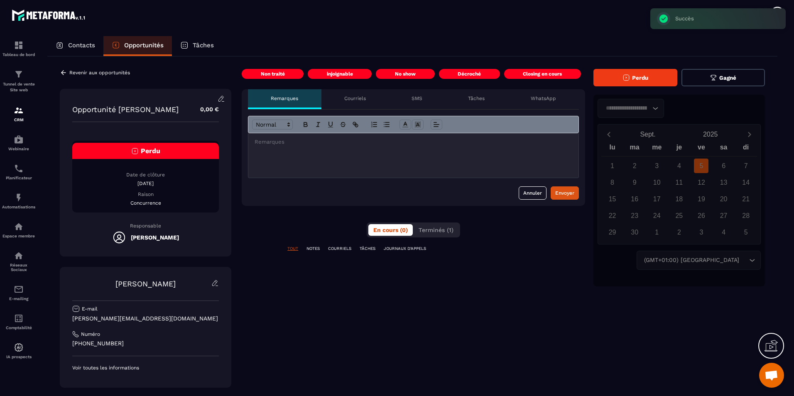 This screenshot has height=396, width=794. Describe the element at coordinates (19, 357) in the screenshot. I see `p: IA prospects` at that location.